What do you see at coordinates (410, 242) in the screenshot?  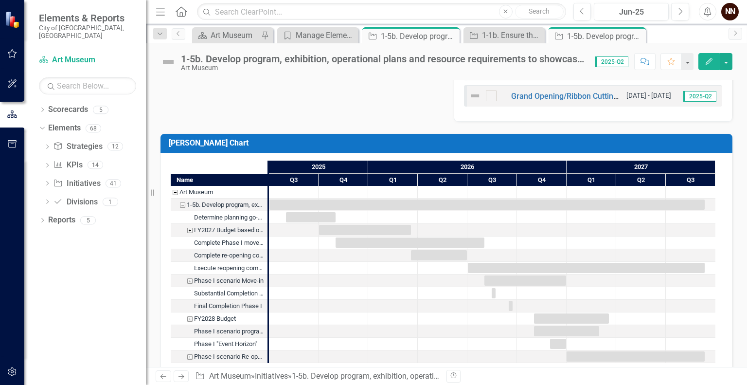 I see `div: Task: Start date: 2025-11-01 End date: 2026-08-01` at bounding box center [410, 242].